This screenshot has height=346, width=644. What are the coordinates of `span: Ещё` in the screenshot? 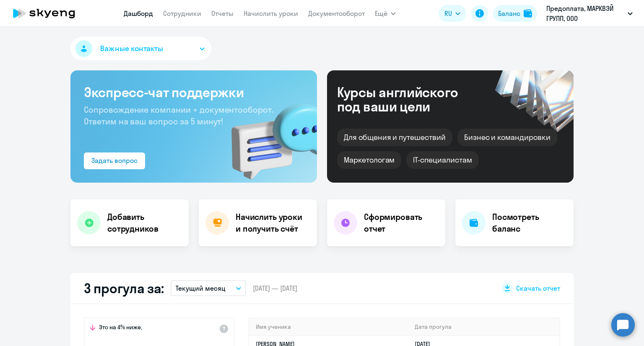 It's located at (381, 13).